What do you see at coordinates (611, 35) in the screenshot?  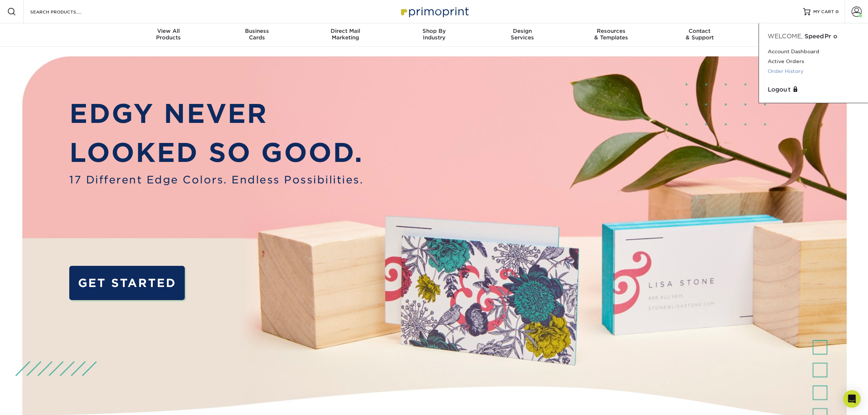 I see `a: Resources& Templates` at bounding box center [611, 35].